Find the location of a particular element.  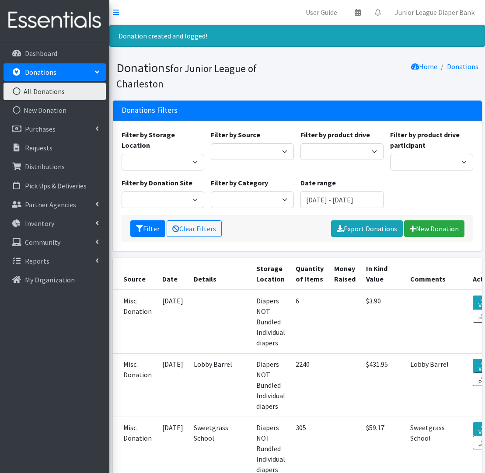

a: Inventory is located at coordinates (55, 223).